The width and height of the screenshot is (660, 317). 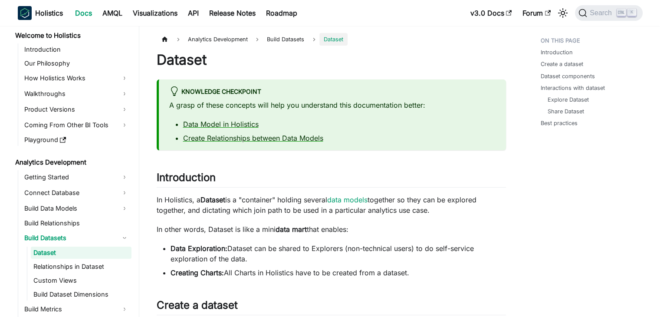 What do you see at coordinates (331, 179) in the screenshot?
I see `h2: Introduction` at bounding box center [331, 179].